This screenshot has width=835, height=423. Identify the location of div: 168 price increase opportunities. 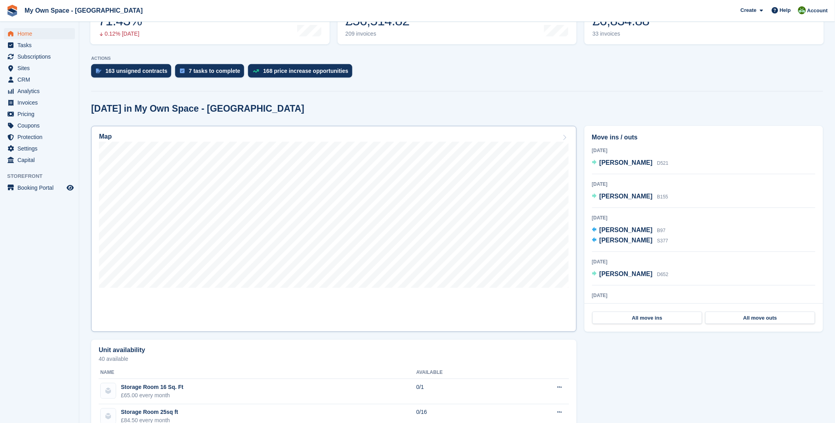
(306, 71).